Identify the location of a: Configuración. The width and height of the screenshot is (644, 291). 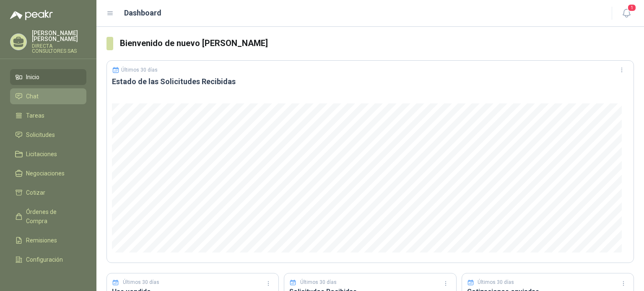
(49, 259).